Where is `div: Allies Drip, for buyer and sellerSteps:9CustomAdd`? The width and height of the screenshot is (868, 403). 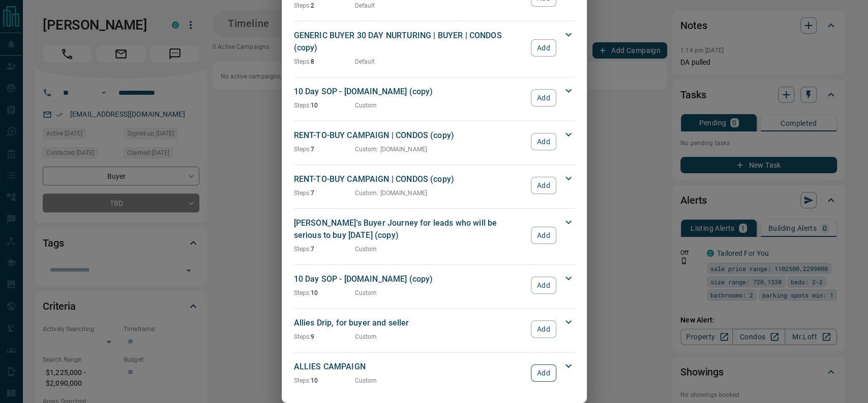
div: Allies Drip, for buyer and sellerSteps:9CustomAdd is located at coordinates (435, 329).